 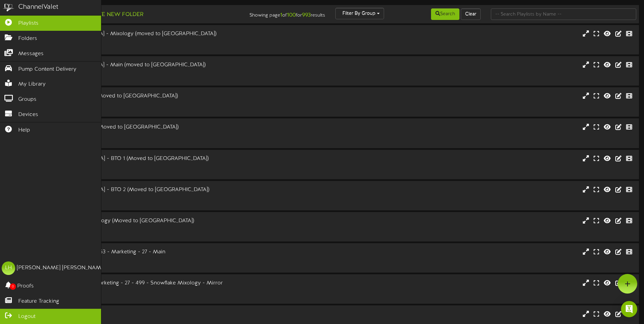 What do you see at coordinates (151, 264) in the screenshot?
I see `div: # 669` at bounding box center [151, 264].